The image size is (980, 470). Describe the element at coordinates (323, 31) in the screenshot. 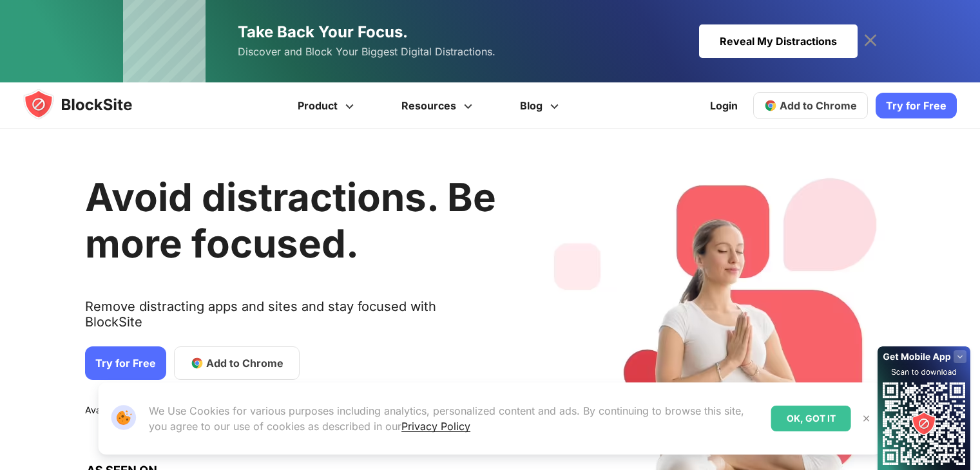

I see `span: Take Back Your Focus.` at that location.